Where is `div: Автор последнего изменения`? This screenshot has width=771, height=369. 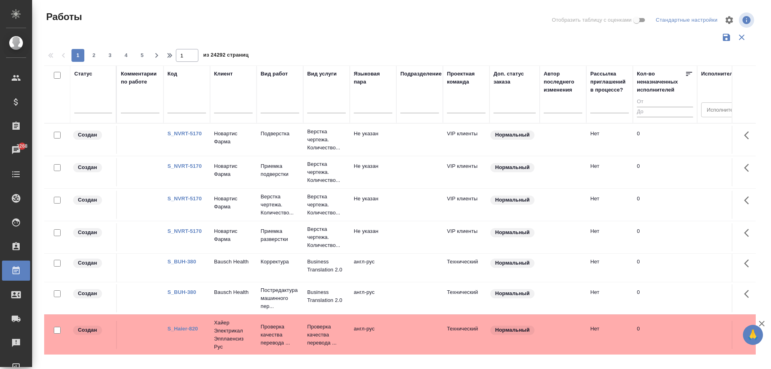
div: Автор последнего изменения is located at coordinates (563, 82).